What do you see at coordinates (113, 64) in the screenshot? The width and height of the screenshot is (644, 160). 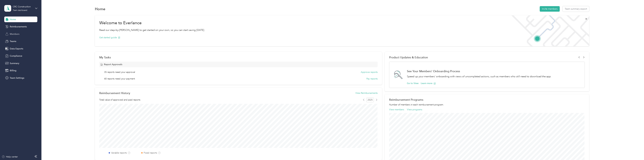 I see `span: Report Approvals` at bounding box center [113, 64].